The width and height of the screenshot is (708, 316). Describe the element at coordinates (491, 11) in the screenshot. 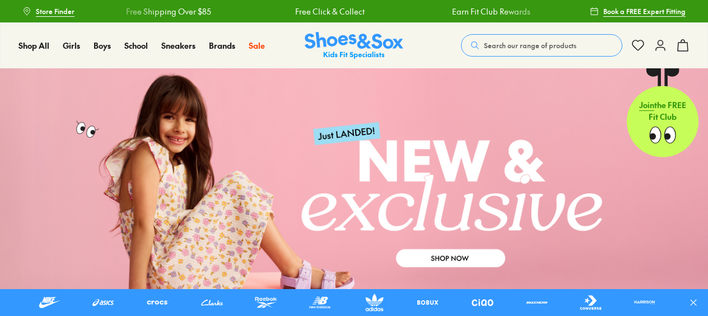

I see `a: Earn Fit Club Rewards` at that location.